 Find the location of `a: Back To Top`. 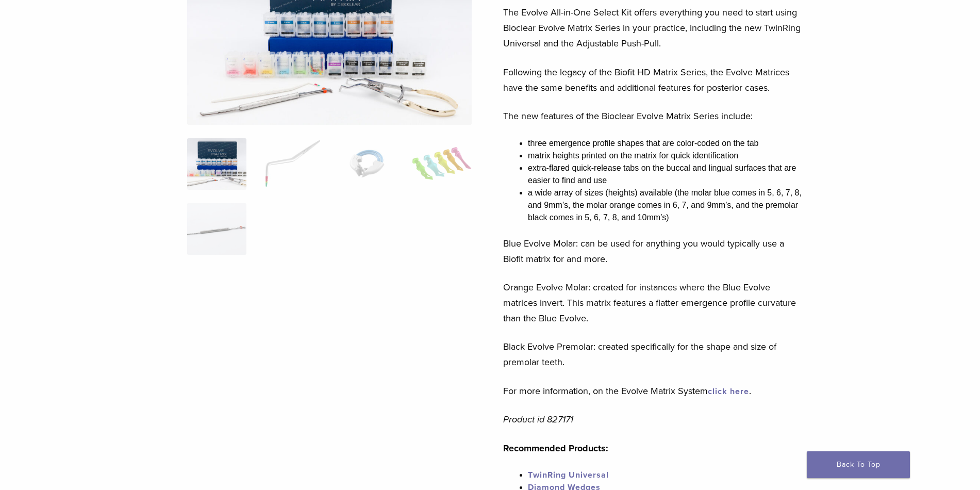

a: Back To Top is located at coordinates (859, 465).